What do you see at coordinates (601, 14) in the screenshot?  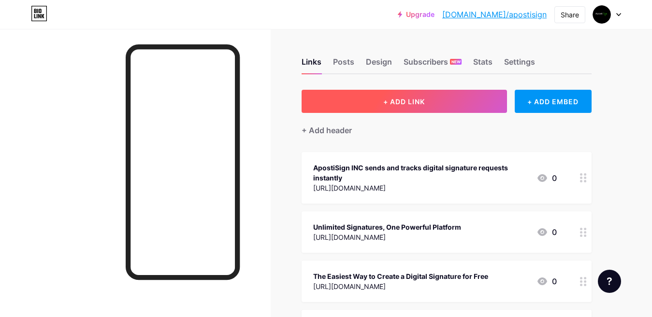 I see `img: apostisign` at bounding box center [601, 14].